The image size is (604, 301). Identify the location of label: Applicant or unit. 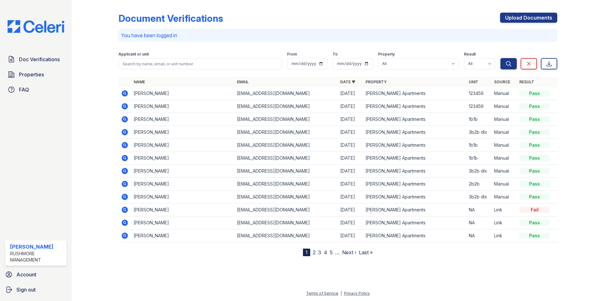
(134, 54).